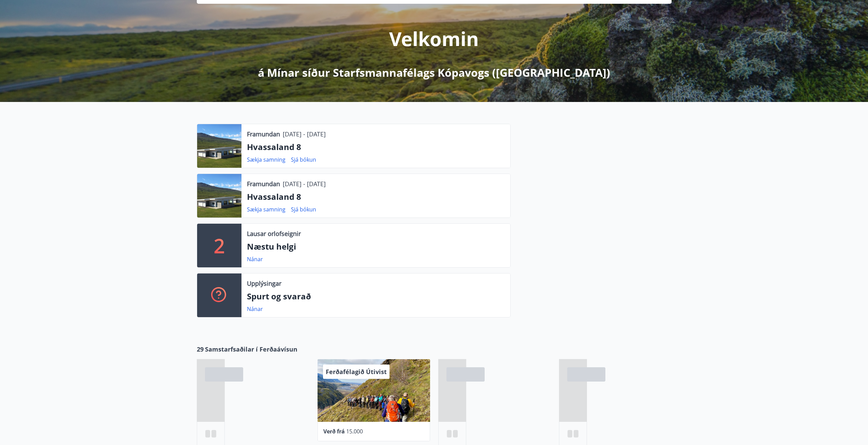 This screenshot has width=868, height=445. Describe the element at coordinates (356, 371) in the screenshot. I see `span: Ferðafélagið Útivist` at that location.